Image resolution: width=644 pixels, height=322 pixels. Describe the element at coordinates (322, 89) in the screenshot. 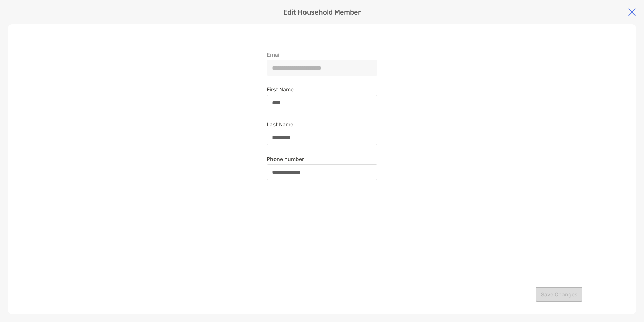

I see `span: First Name` at that location.